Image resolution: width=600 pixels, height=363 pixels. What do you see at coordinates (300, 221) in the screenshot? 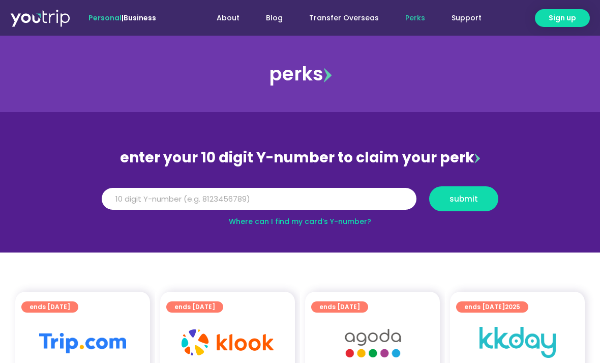
I see `a: Where can I find my card’s Y-number?` at bounding box center [300, 221].